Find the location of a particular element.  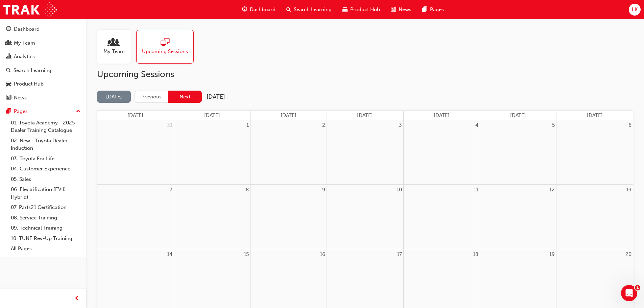

a: Thursday is located at coordinates (441, 115).